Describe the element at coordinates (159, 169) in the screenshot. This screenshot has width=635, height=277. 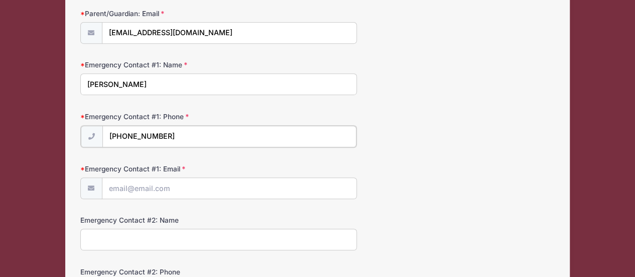
I see `label: Emergency Contact #1: Email` at that location.